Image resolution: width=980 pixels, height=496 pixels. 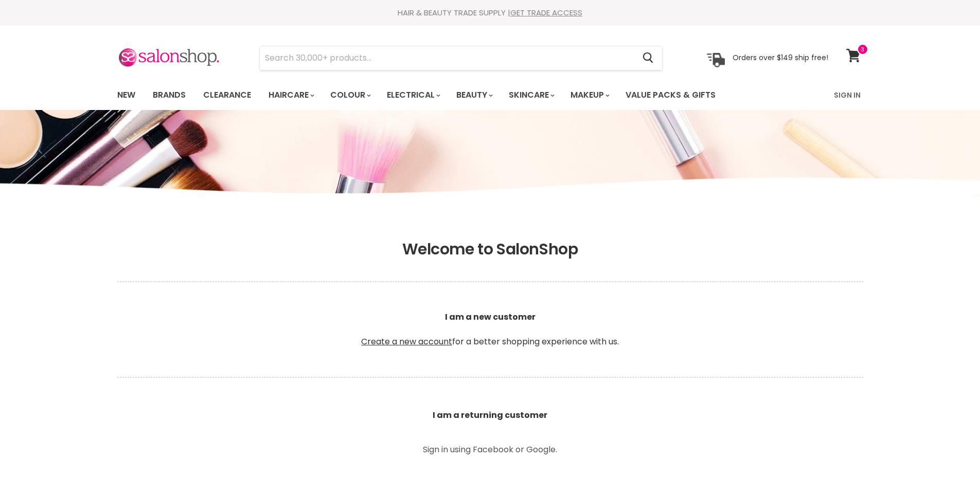 I want to click on a: Clearance, so click(x=227, y=95).